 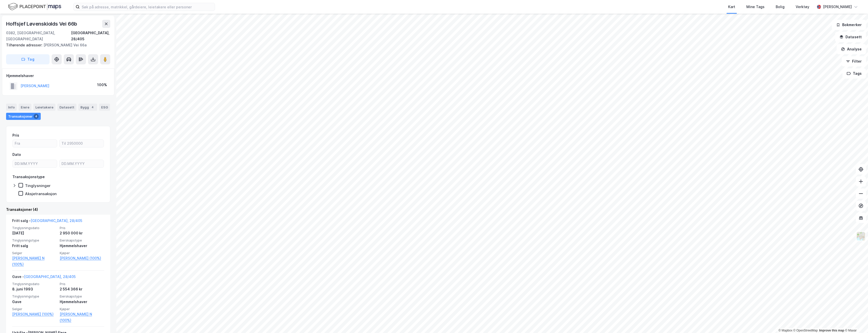 What do you see at coordinates (67, 107) in the screenshot?
I see `div: Datasett` at bounding box center [67, 107].